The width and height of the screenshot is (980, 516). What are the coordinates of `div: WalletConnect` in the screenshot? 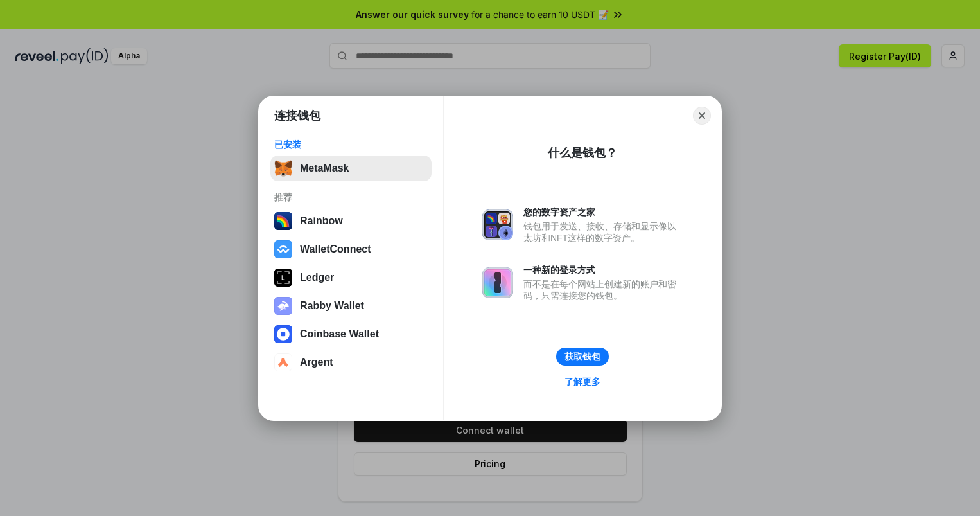 It's located at (335, 249).